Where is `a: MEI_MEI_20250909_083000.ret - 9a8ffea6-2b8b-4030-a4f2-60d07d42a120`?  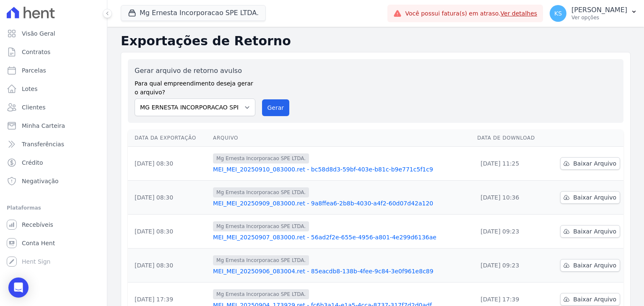
a: MEI_MEI_20250909_083000.ret - 9a8ffea6-2b8b-4030-a4f2-60d07d42a120 is located at coordinates (342, 204).